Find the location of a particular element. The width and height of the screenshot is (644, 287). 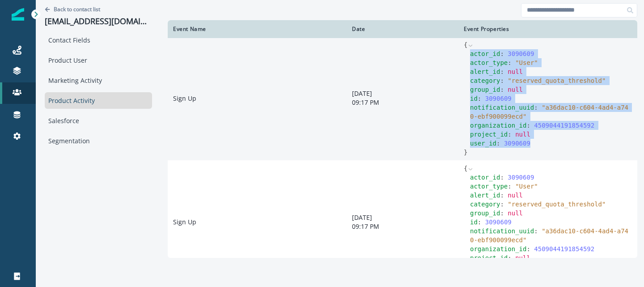

p: Back to contact list is located at coordinates (77, 9).